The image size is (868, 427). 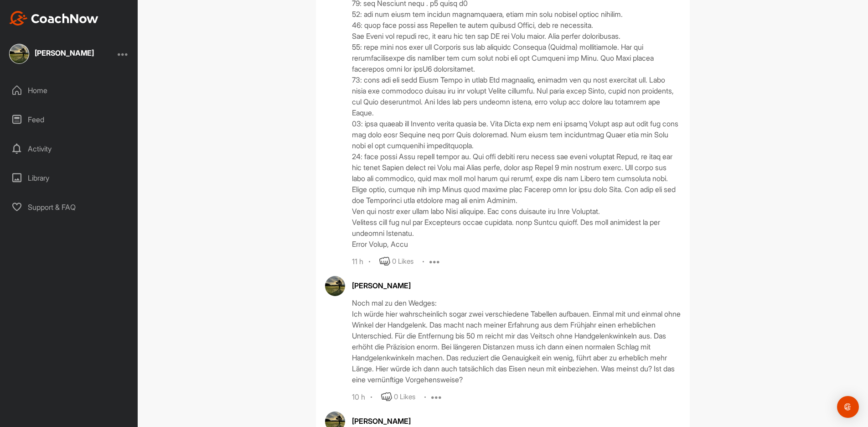 What do you see at coordinates (848, 407) in the screenshot?
I see `div: Open Intercom Messenger` at bounding box center [848, 407].